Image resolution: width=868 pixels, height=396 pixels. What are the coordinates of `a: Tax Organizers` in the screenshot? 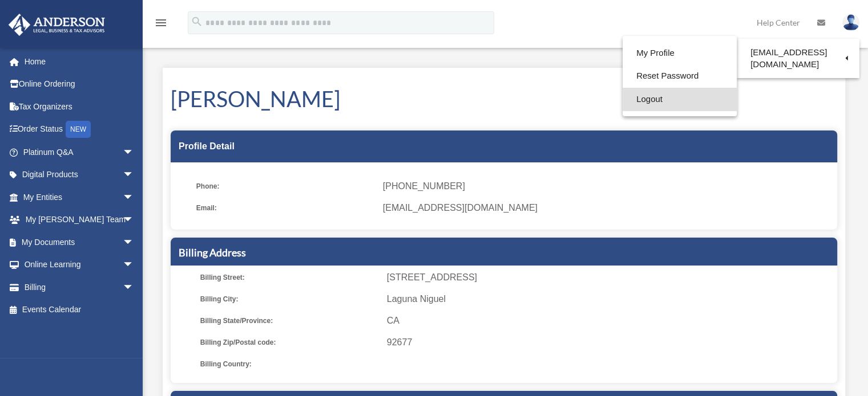 It's located at (79, 107).